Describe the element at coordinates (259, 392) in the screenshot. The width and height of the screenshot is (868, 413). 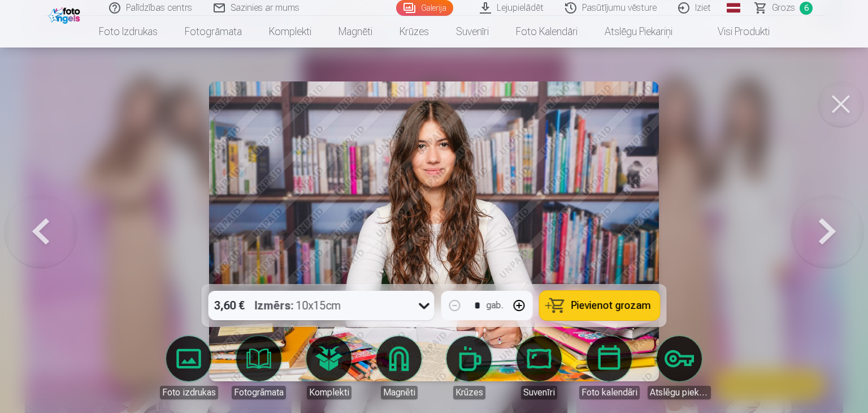
I see `div: Fotogrāmata` at that location.